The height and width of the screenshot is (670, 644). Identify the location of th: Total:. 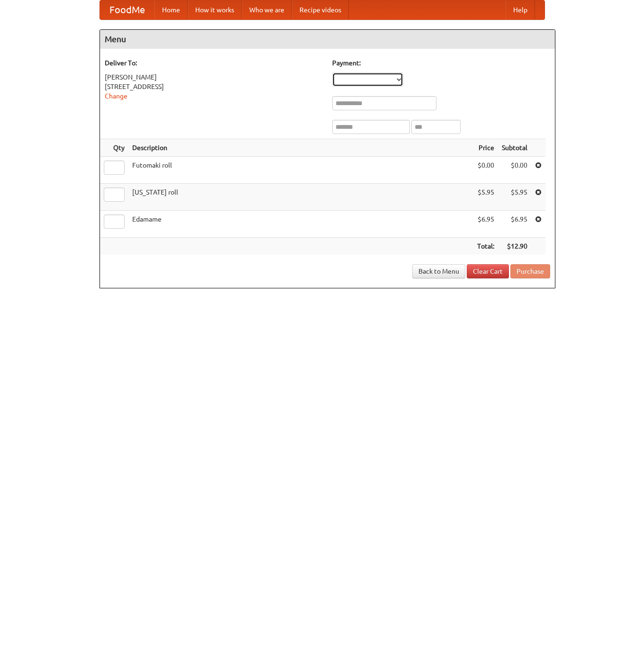
(486, 246).